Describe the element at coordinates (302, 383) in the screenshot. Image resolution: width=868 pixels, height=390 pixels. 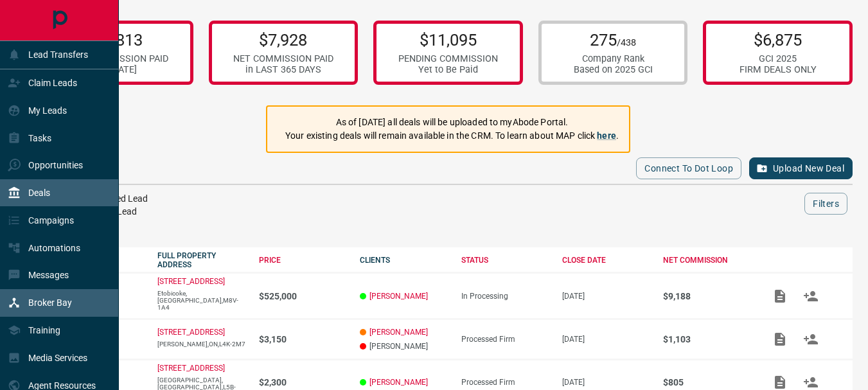
I see `p: $2,300` at that location.